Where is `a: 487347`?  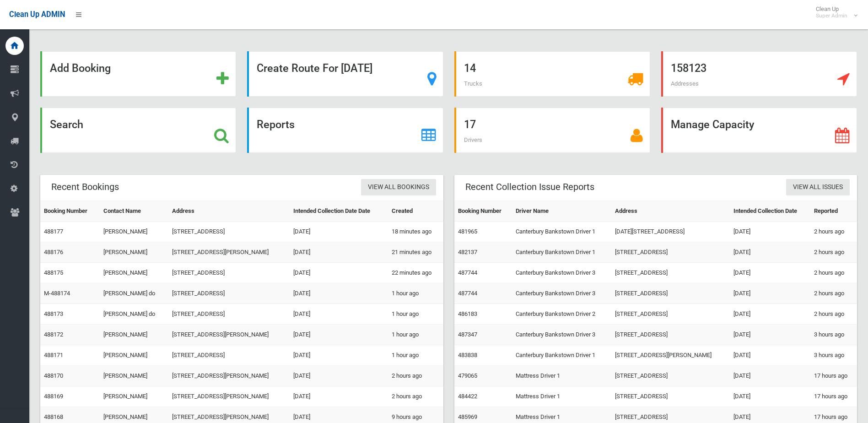
a: 487347 is located at coordinates (468, 334).